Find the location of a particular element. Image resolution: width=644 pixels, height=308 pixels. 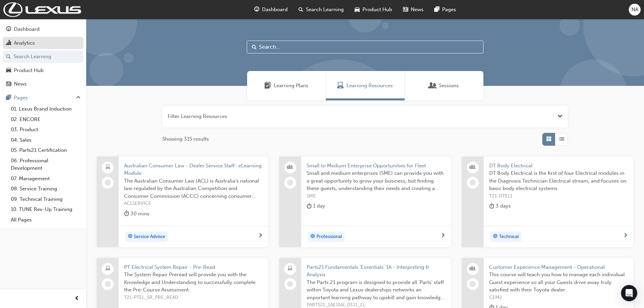

a: DT Body ElectricalDT Body Electrical is the first of four Electrical modules in the Diagnosis Tec... is located at coordinates (547, 202).